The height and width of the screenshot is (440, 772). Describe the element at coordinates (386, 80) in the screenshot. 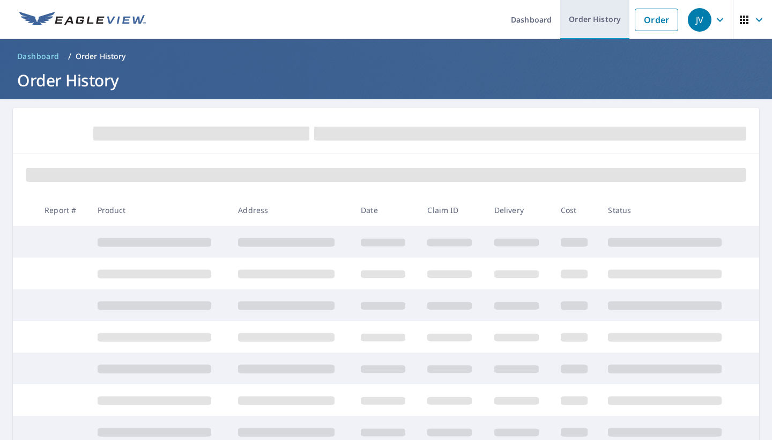

I see `h1: Order History` at that location.